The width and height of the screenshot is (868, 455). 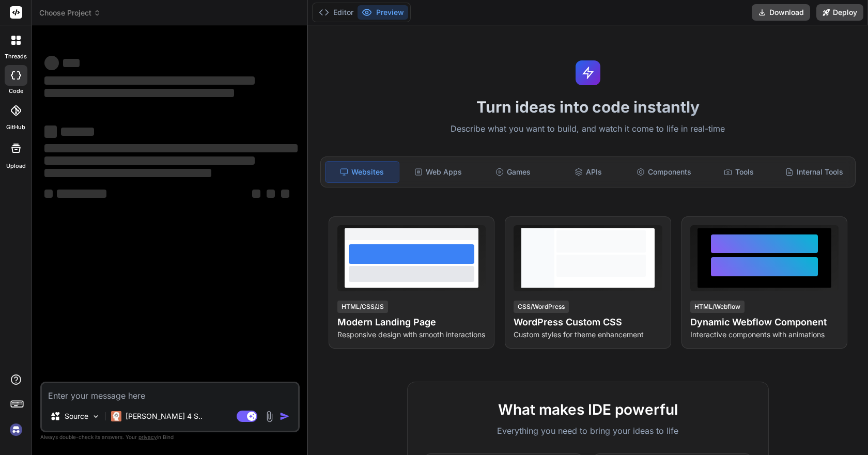 I want to click on img: attachment, so click(x=269, y=416).